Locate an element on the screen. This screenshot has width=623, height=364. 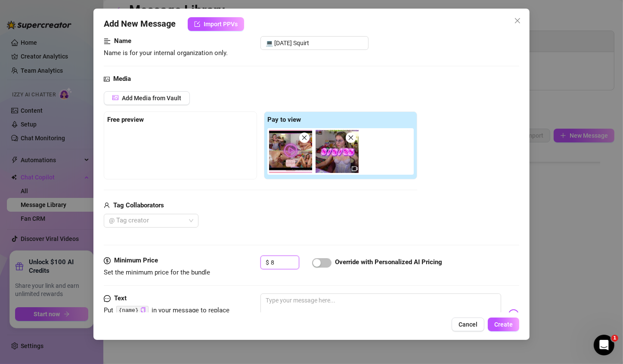
span: dollar is located at coordinates (107, 261).